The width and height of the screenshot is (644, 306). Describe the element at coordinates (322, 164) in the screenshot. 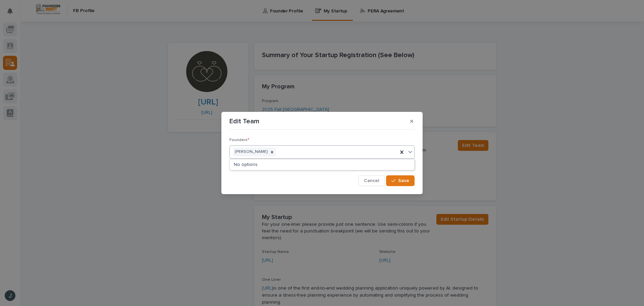

I see `div: No options` at that location.